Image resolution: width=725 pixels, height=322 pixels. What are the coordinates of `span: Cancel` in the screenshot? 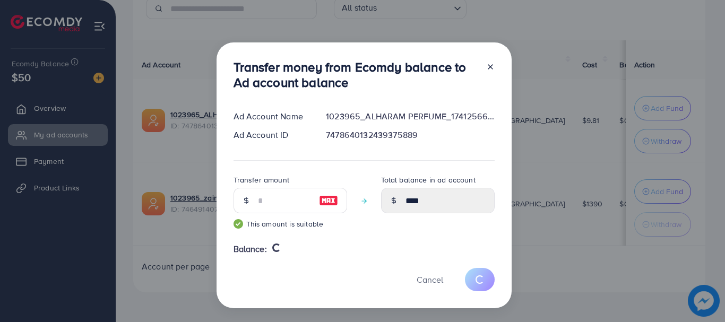 It's located at (430, 280).